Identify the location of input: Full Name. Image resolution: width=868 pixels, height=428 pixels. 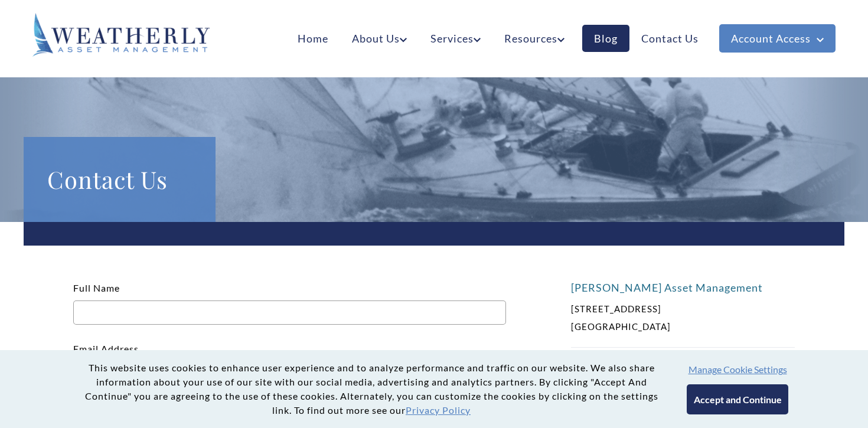
(290, 312).